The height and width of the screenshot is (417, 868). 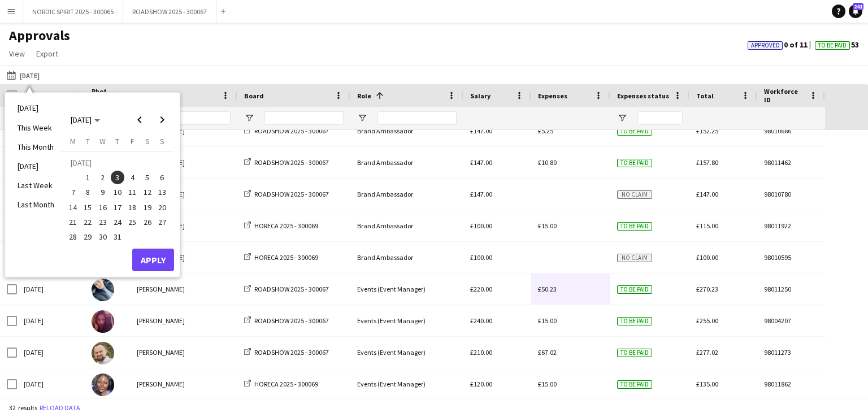 I want to click on span: 11, so click(x=132, y=193).